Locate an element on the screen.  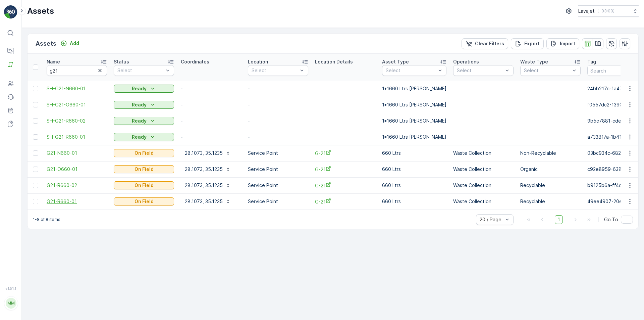
span: G21-O660-01 is located at coordinates (77, 169).